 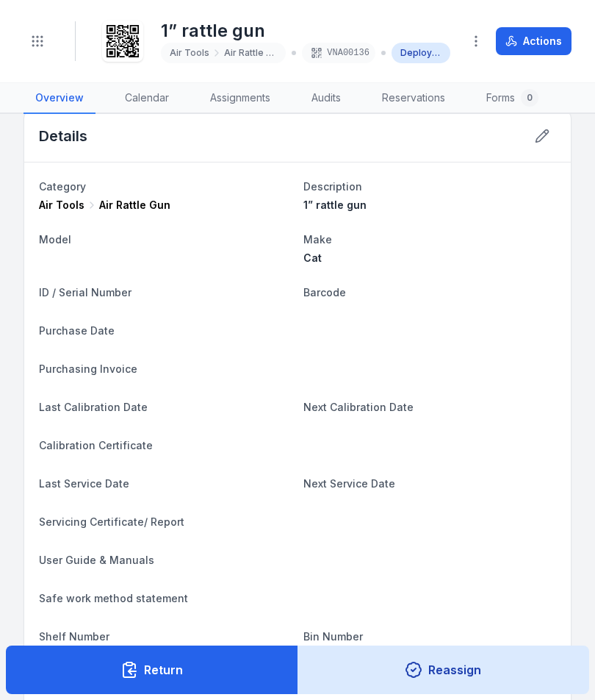 I want to click on span: Last Calibration Date, so click(x=94, y=407).